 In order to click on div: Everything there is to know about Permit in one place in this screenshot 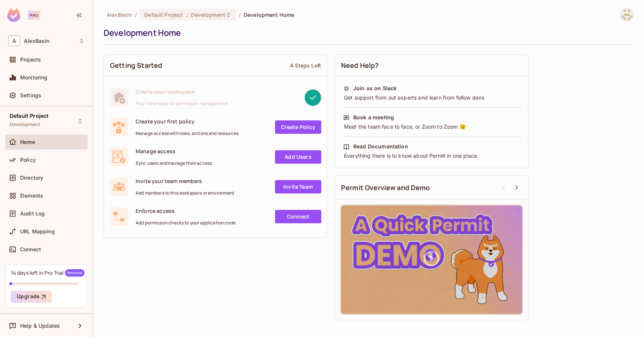, I will do `click(432, 156)`.